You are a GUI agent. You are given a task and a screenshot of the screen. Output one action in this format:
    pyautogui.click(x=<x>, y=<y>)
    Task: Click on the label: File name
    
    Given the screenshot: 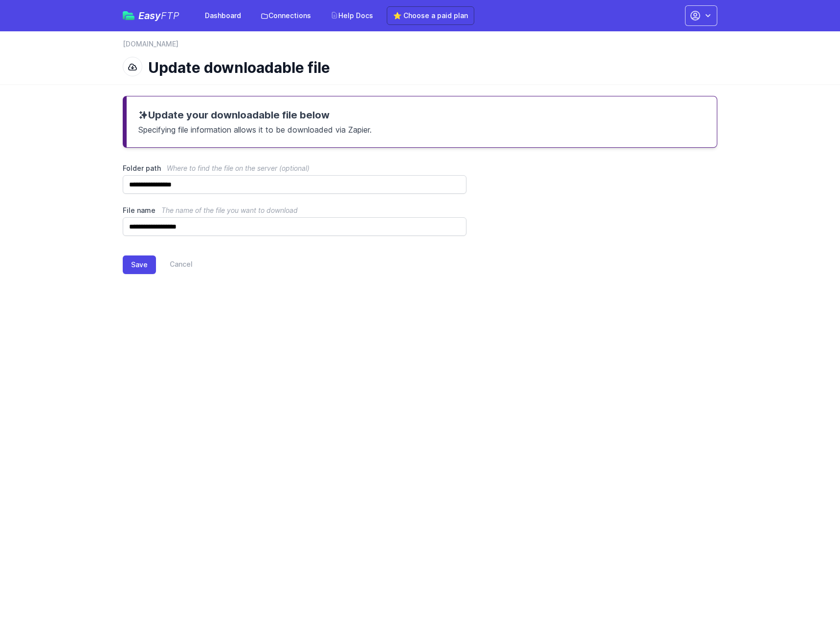 What is the action you would take?
    pyautogui.click(x=295, y=211)
    